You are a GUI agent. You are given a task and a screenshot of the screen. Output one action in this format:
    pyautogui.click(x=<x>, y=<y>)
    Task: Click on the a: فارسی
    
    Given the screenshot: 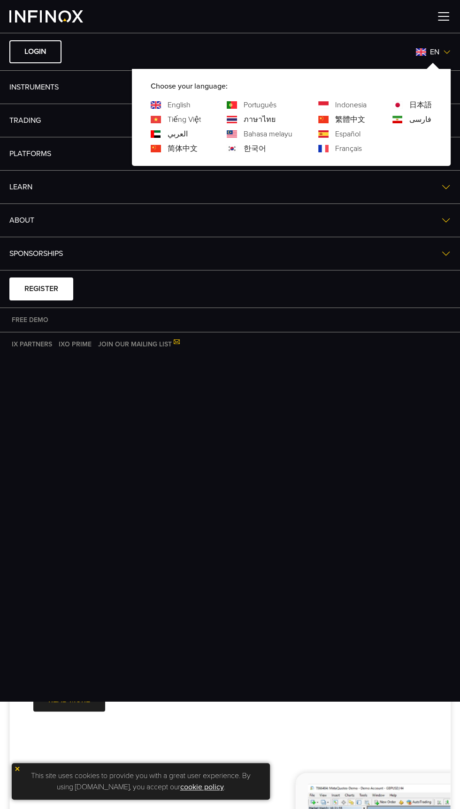 What is the action you would take?
    pyautogui.click(x=420, y=120)
    